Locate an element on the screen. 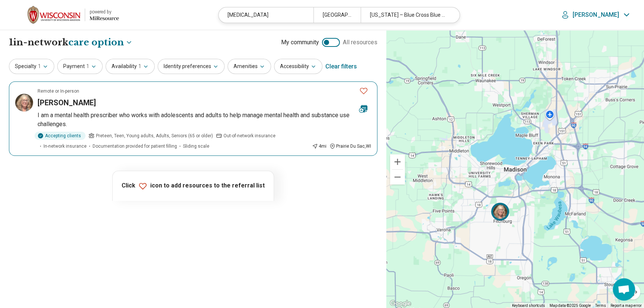 The width and height of the screenshot is (644, 308). div: powered by is located at coordinates (104, 12).